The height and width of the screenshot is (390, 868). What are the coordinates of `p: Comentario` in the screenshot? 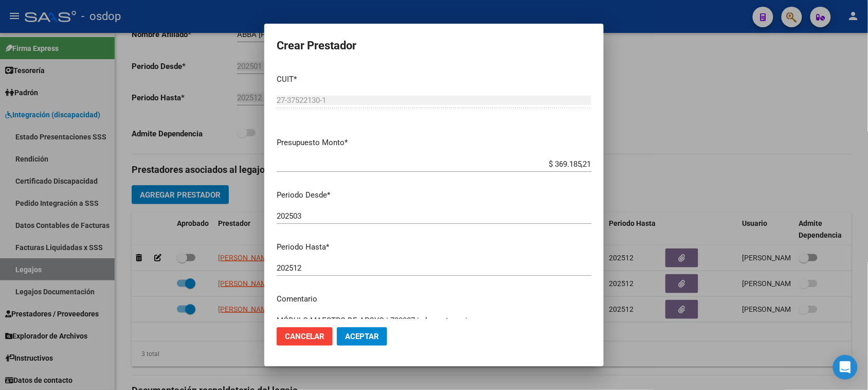 It's located at (434, 299).